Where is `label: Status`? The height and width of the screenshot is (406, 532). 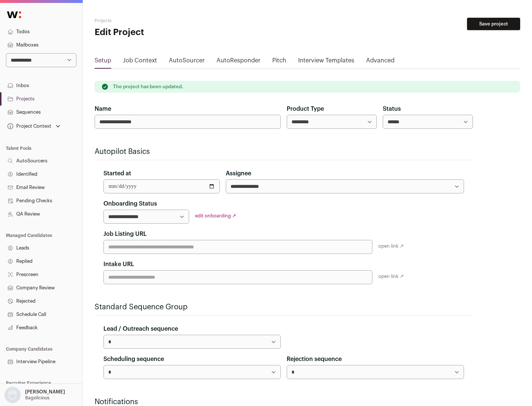 label: Status is located at coordinates (392, 109).